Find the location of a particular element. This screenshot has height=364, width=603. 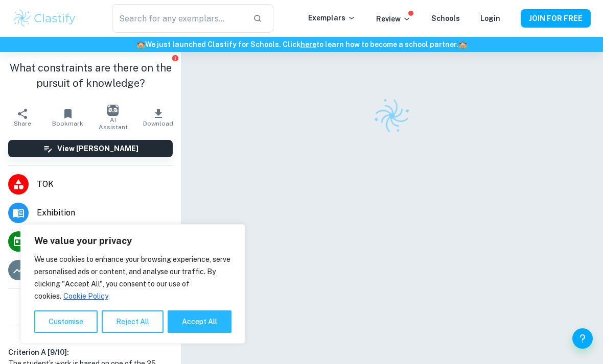

span: Download is located at coordinates (158, 124).